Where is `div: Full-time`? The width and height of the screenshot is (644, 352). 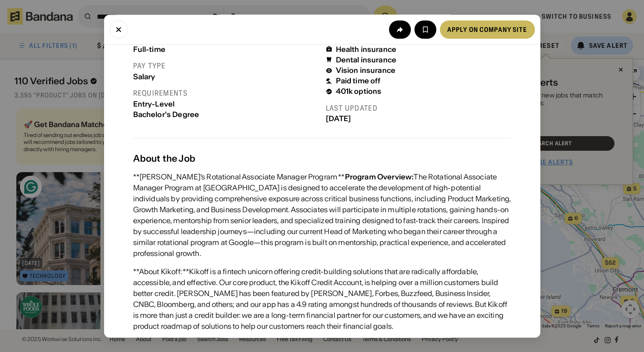 div: Full-time is located at coordinates (226, 49).